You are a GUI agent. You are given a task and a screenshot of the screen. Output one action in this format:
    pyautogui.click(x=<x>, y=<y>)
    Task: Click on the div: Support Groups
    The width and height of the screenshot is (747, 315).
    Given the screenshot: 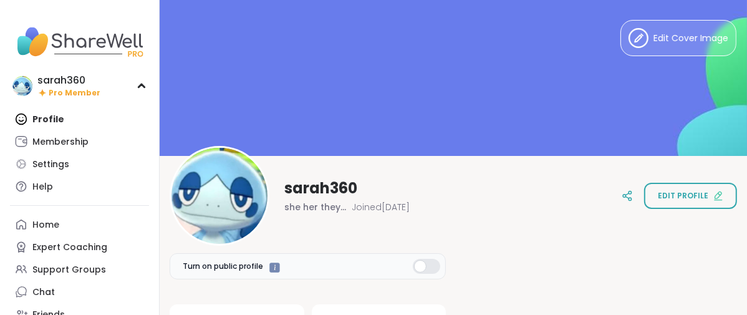 What is the action you would take?
    pyautogui.click(x=69, y=270)
    